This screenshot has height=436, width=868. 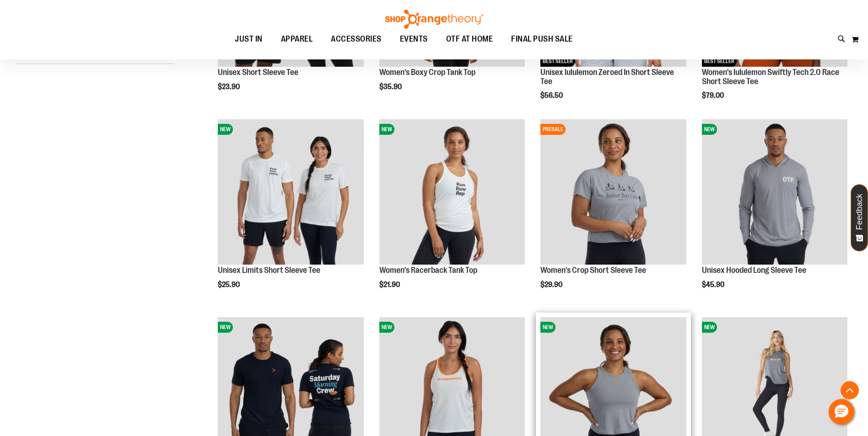 What do you see at coordinates (297, 39) in the screenshot?
I see `span: APPAREL` at bounding box center [297, 39].